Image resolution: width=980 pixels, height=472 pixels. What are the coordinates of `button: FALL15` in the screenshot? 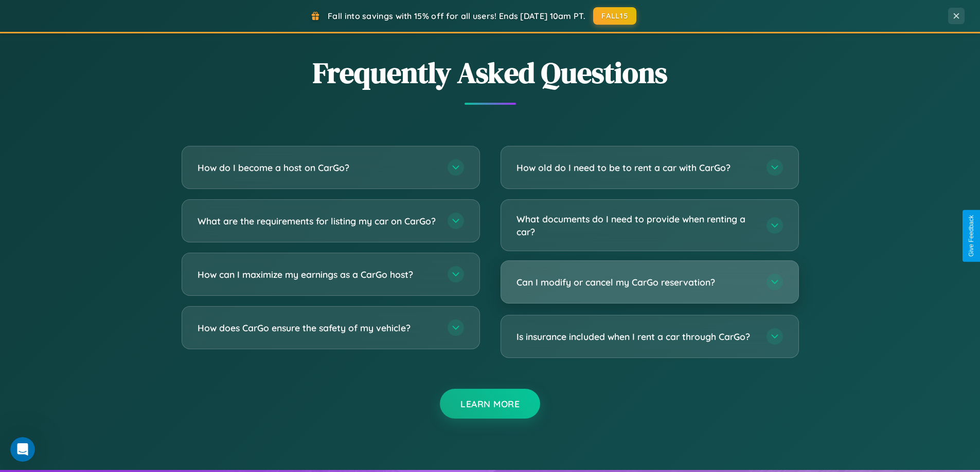 It's located at (615, 16).